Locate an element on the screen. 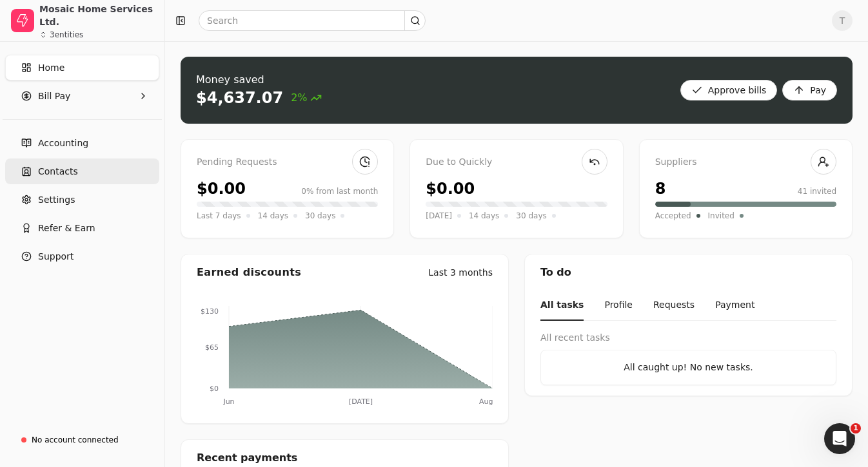  a: No account connected is located at coordinates (82, 440).